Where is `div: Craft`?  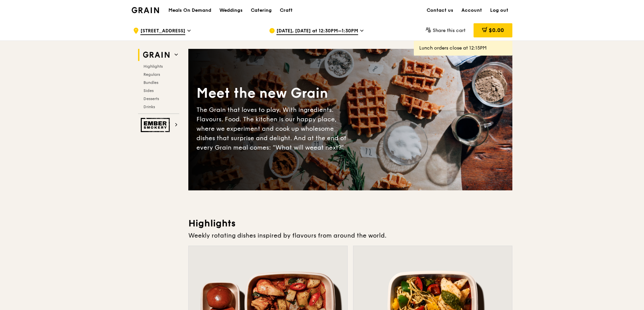 div: Craft is located at coordinates (286, 11).